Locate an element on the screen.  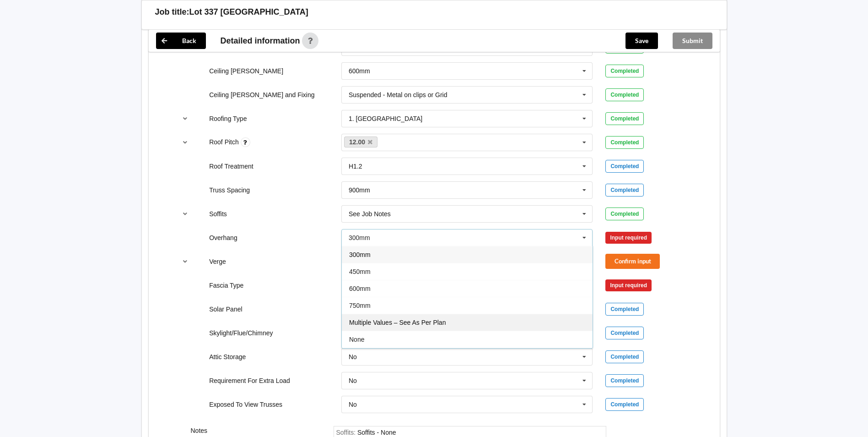
span: 600mm is located at coordinates (360, 289).